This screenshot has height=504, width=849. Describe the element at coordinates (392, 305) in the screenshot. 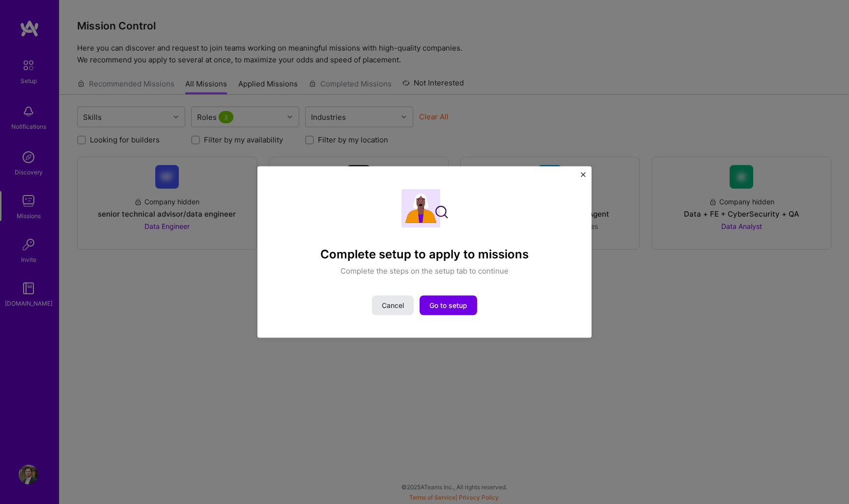

I see `span: Cancel` at that location.